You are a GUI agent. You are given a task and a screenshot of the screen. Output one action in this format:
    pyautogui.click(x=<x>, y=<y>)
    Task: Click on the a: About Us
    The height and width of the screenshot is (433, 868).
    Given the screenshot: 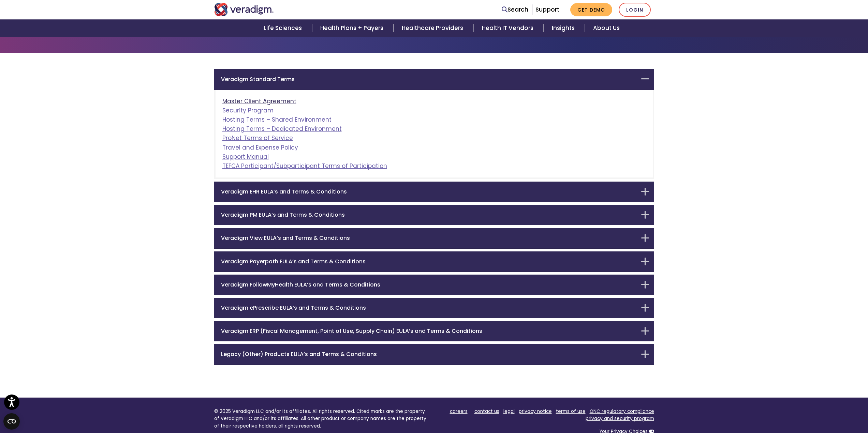 What is the action you would take?
    pyautogui.click(x=606, y=28)
    